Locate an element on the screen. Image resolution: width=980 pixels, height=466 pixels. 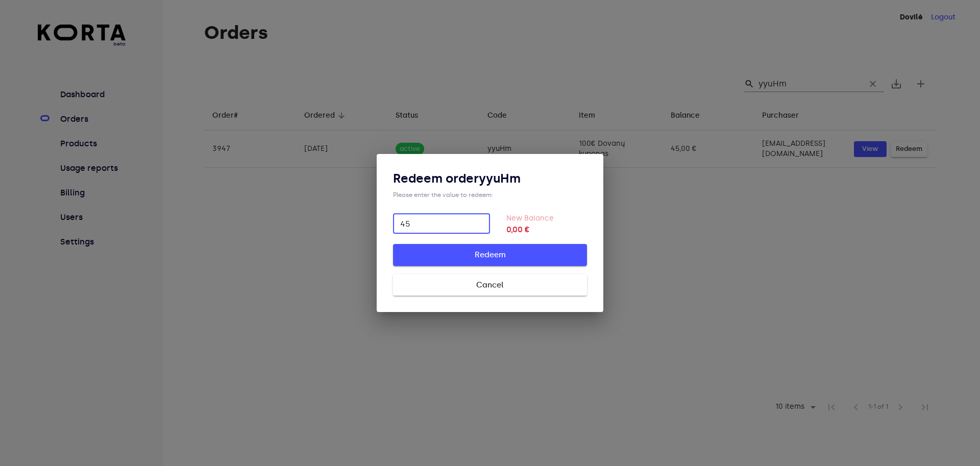
button: Cancel is located at coordinates (490, 285).